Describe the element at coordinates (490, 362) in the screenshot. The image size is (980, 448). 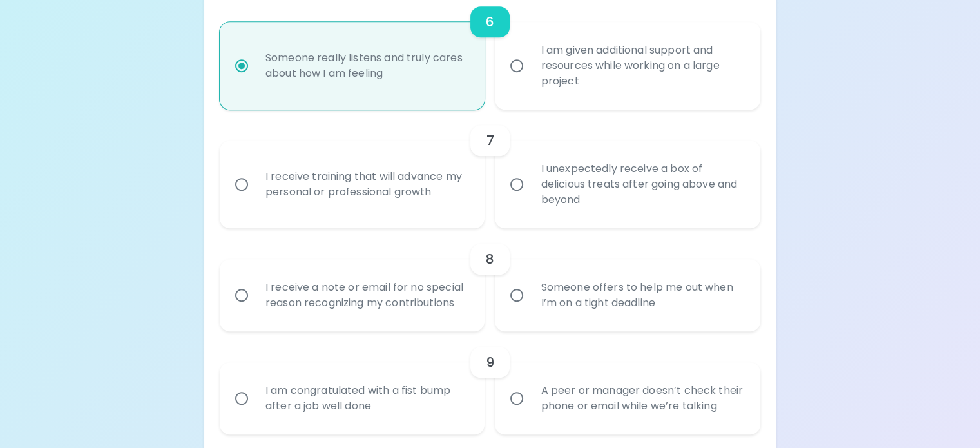
I see `h6: 9` at that location.